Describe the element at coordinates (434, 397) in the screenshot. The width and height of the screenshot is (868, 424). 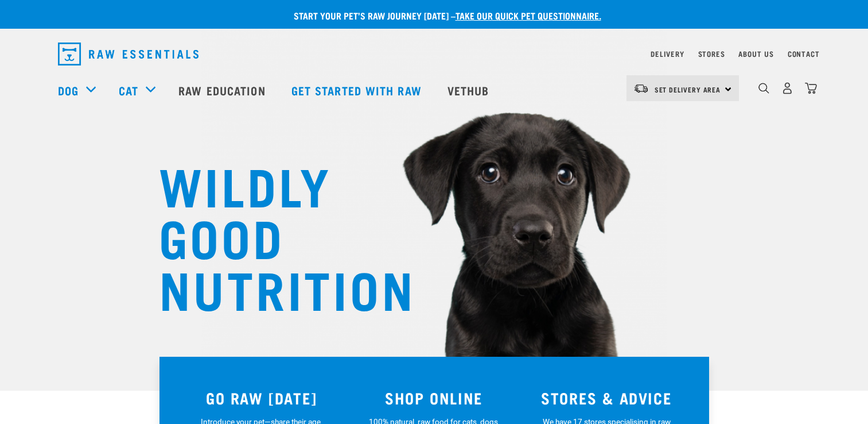
I see `h3: SHOP ONLINE` at that location.